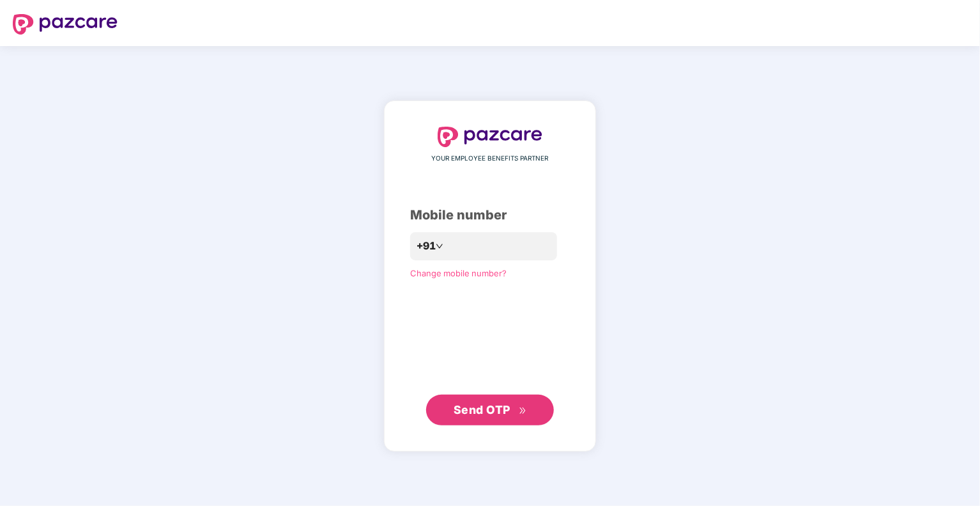  Describe the element at coordinates (482, 409) in the screenshot. I see `span: Send OTP` at that location.